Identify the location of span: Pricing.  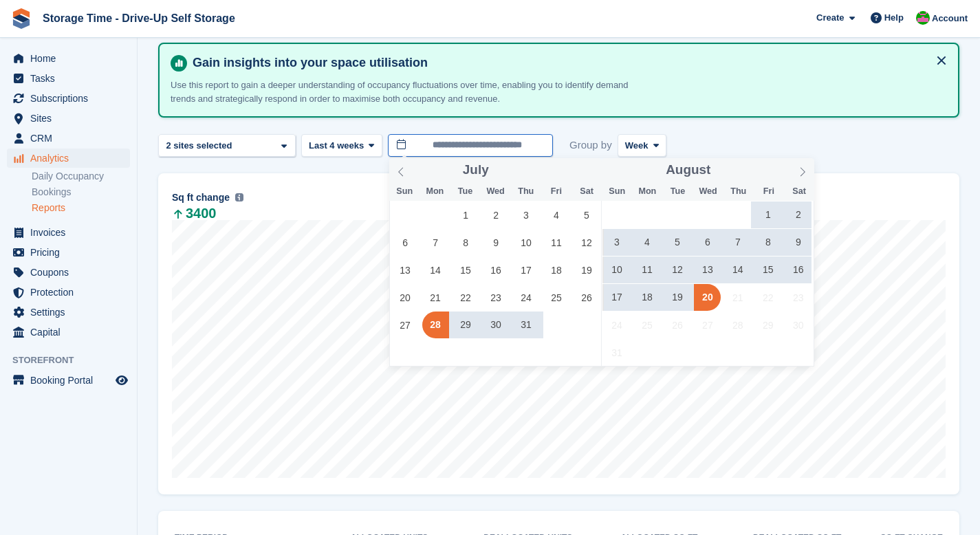
(71, 252).